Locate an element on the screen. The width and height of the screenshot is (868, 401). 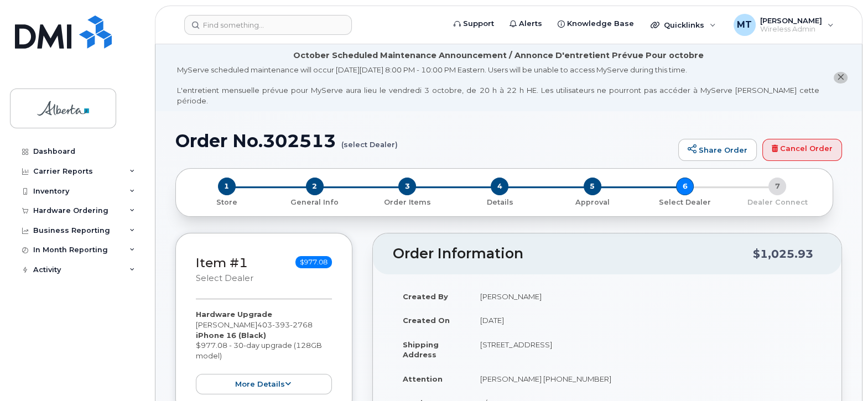
h1: Order No.302513 is located at coordinates (424, 141).